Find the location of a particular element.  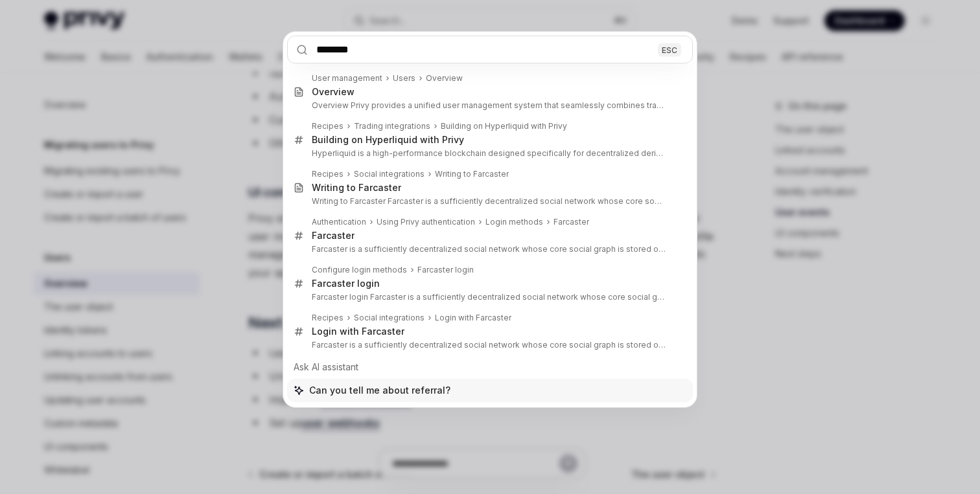

span: Can you tell me about referral? is located at coordinates (380, 391).